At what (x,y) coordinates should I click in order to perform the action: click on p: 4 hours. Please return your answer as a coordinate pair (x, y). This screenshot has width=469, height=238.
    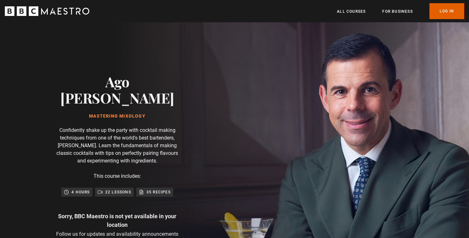
    Looking at the image, I should click on (80, 192).